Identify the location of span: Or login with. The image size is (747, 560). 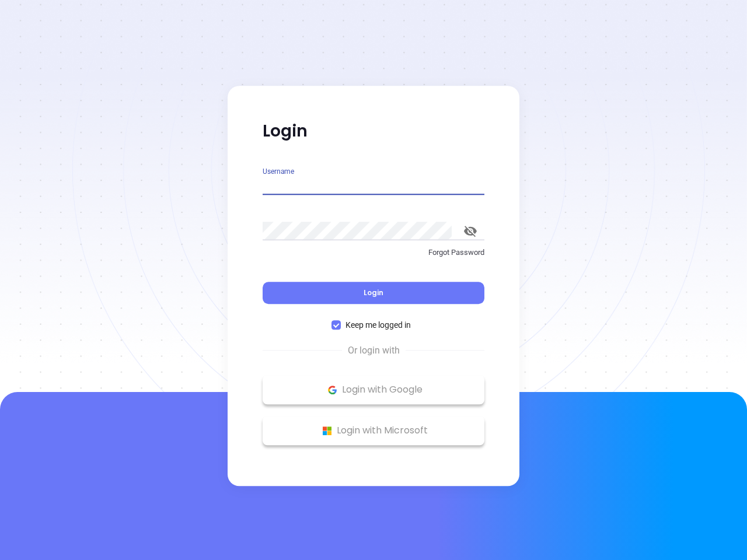
(374, 351).